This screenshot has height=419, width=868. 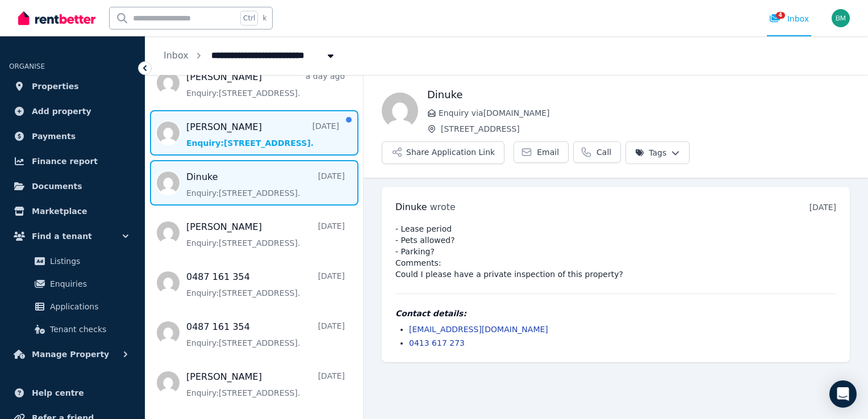 What do you see at coordinates (71, 354) in the screenshot?
I see `span: Manage Property` at bounding box center [71, 354].